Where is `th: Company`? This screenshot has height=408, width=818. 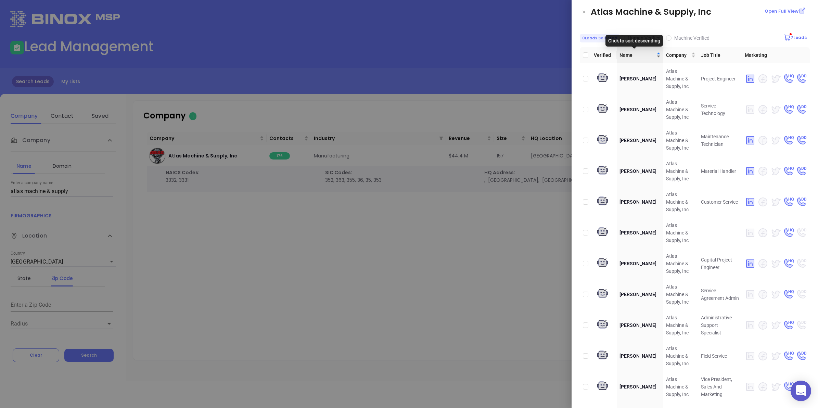 th: Company is located at coordinates (681, 55).